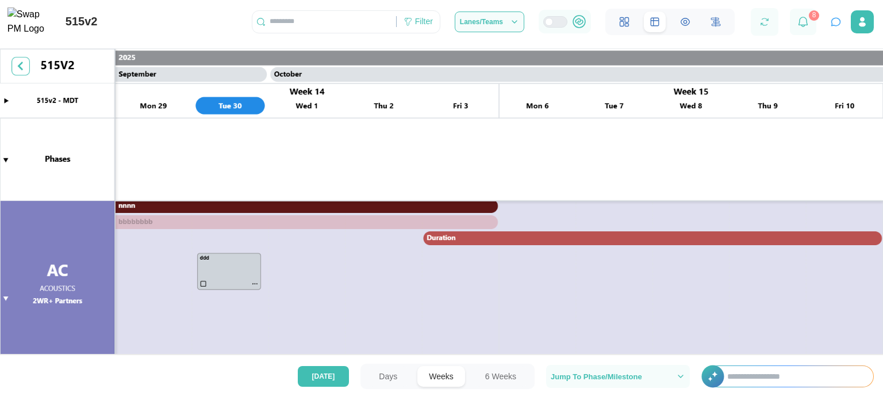 This screenshot has height=400, width=883. Describe the element at coordinates (836, 22) in the screenshot. I see `button: Open project assistant` at that location.